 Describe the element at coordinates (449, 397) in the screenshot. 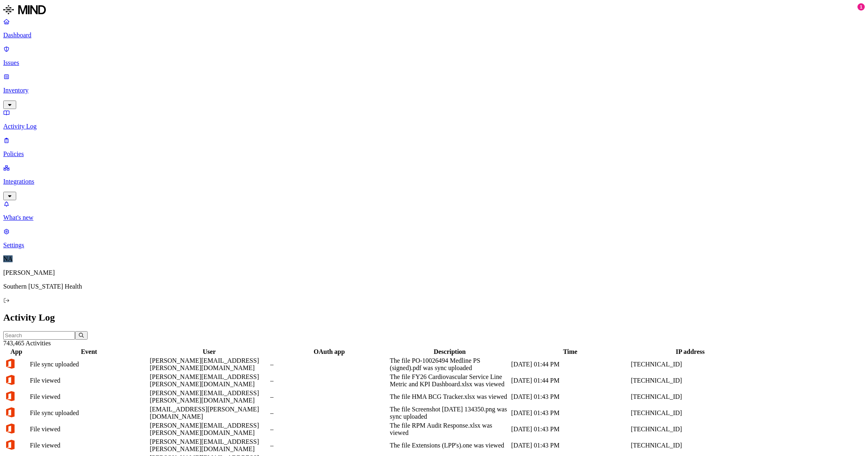

I see `div: The file HMA BCG Tracker.xlsx was viewed` at that location.